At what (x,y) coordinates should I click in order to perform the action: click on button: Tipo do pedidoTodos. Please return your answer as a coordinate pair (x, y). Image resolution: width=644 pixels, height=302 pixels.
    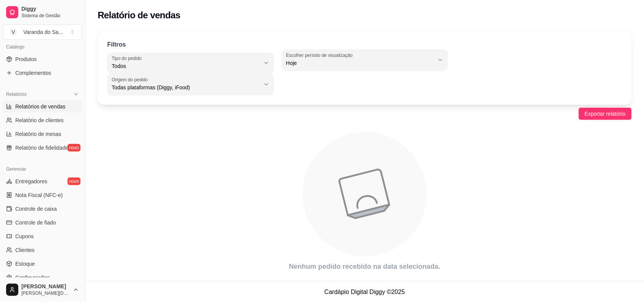
    Looking at the image, I should click on (191, 63).